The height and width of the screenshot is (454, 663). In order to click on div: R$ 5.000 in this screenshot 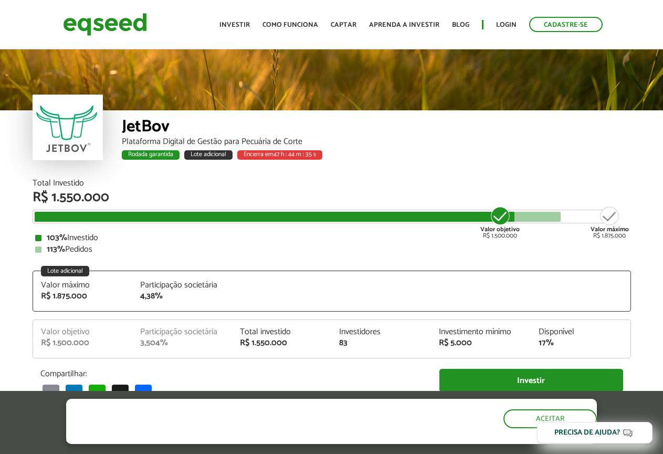, I will do `click(481, 343)`.